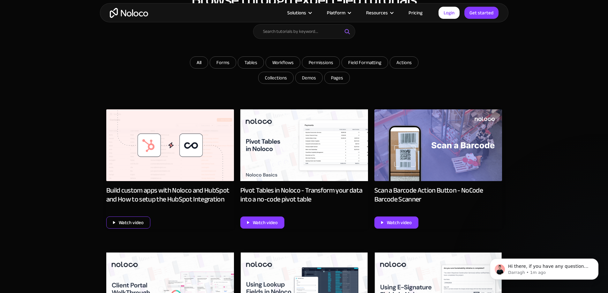  Describe the element at coordinates (438, 169) in the screenshot. I see `a: Scan a Barcode Action Button - NoCode Barcode ScannerWatch video` at that location.